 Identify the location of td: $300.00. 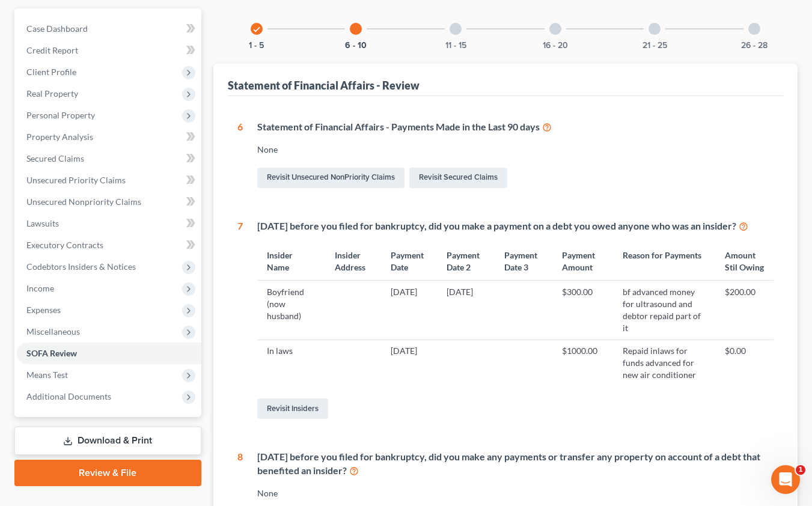
(582, 310).